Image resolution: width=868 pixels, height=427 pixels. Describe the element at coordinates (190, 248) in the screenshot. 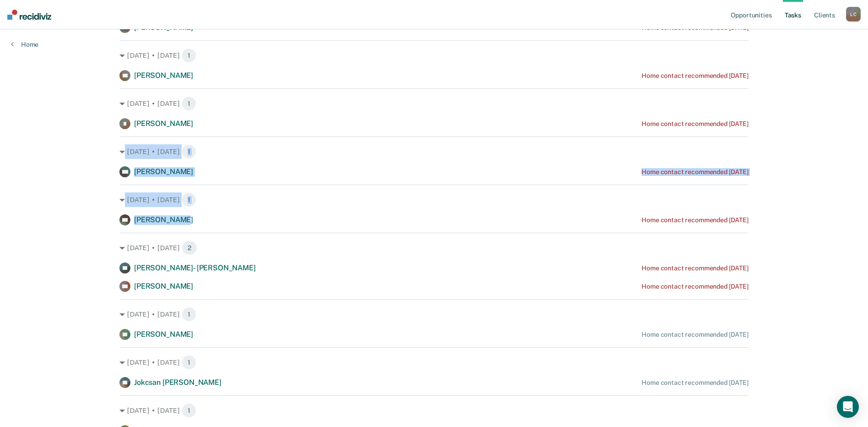

I see `span: 2` at that location.